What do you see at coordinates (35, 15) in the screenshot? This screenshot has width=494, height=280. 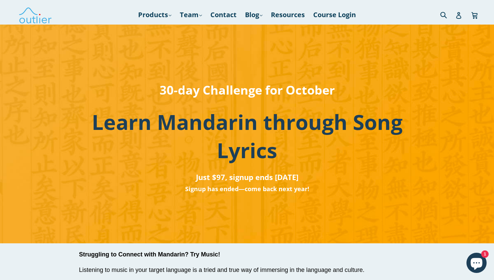 I see `img: Outlier Linguistics` at bounding box center [35, 15].